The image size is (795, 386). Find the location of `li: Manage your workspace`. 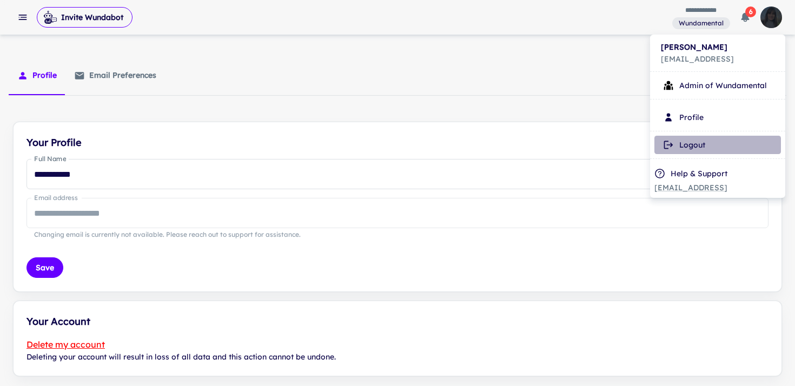

li: Manage your workspace is located at coordinates (718, 85).